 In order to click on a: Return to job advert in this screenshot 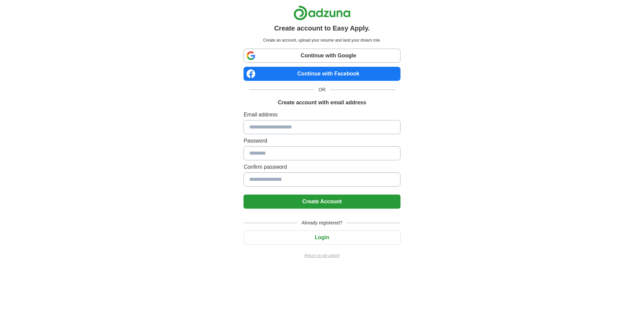, I will do `click(322, 256)`.